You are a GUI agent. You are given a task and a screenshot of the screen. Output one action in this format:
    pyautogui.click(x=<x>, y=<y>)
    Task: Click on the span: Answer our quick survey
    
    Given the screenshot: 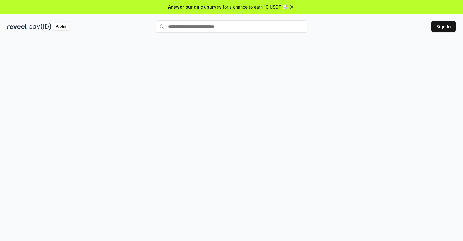 What is the action you would take?
    pyautogui.click(x=195, y=7)
    